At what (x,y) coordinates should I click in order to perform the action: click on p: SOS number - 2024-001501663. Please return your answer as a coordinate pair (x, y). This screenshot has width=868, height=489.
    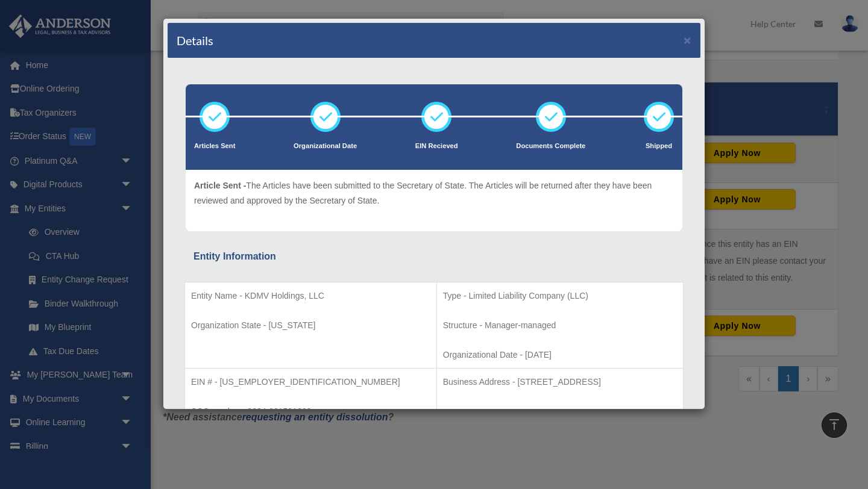
    Looking at the image, I should click on (310, 411).